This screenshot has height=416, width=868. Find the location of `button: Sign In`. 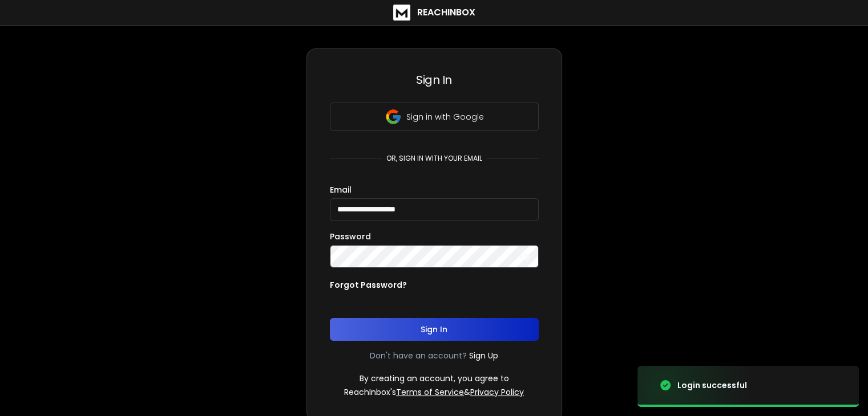

button: Sign In is located at coordinates (434, 329).